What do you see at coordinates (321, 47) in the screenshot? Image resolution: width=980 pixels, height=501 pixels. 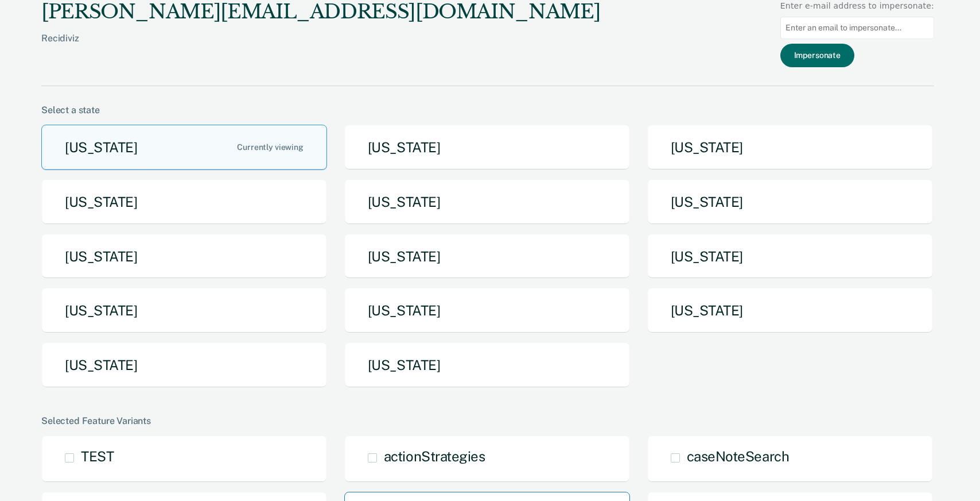 I see `div: Recidiviz` at bounding box center [321, 47].